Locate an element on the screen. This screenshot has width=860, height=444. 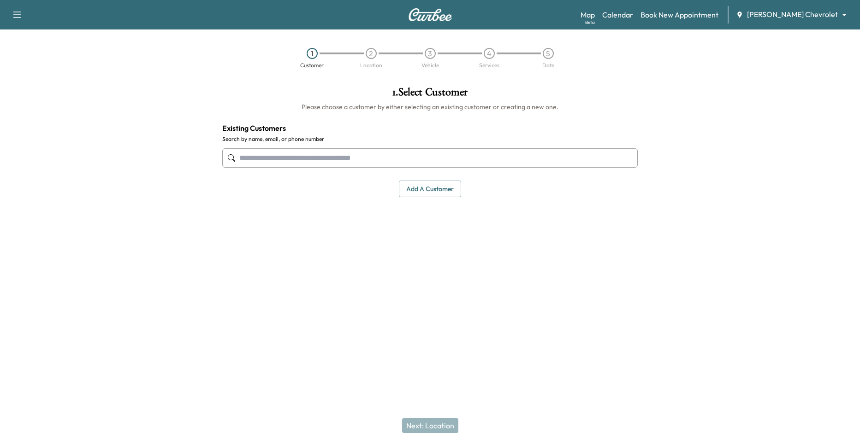
div: Beta is located at coordinates (589, 22).